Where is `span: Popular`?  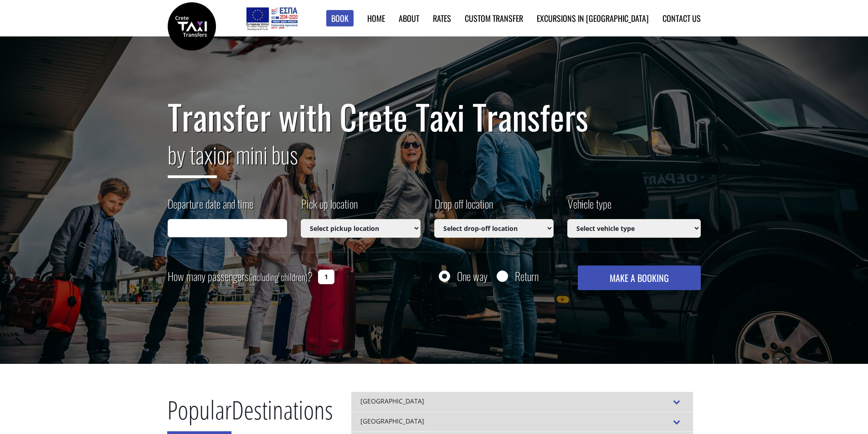
span: Popular is located at coordinates (200, 414).